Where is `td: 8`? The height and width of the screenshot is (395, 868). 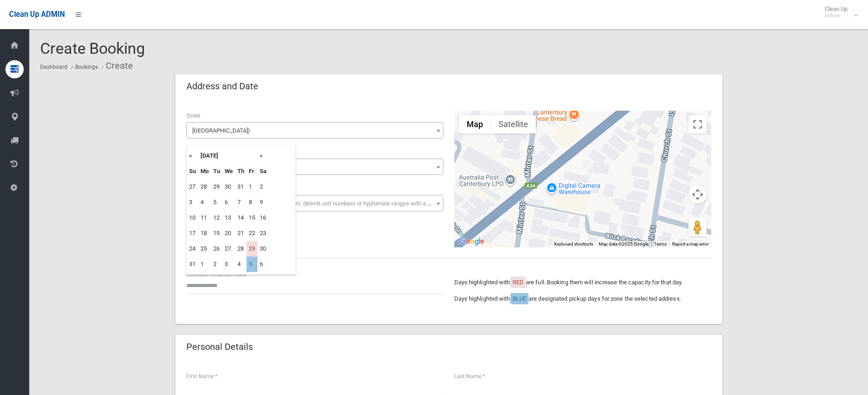
td: 8 is located at coordinates (252, 203).